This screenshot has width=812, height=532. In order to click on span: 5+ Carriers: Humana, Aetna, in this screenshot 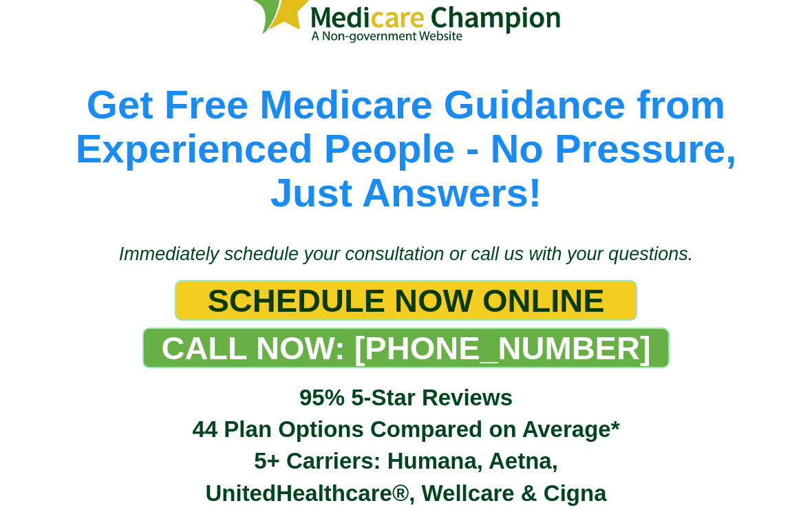, I will do `click(406, 460)`.